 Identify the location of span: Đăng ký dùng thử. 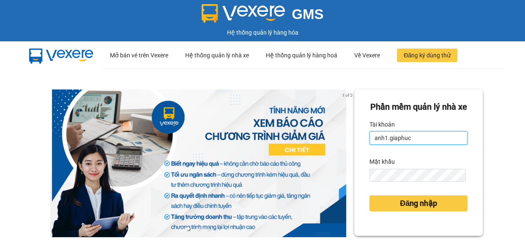
(427, 55).